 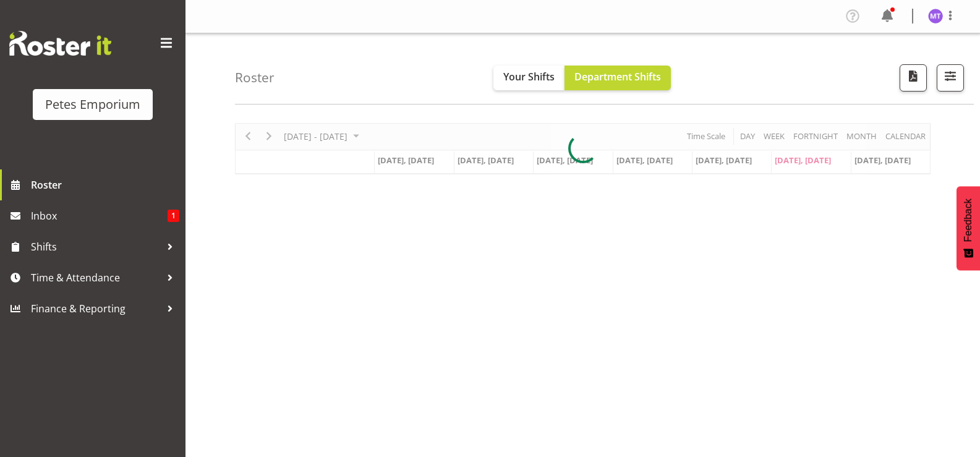 What do you see at coordinates (105, 185) in the screenshot?
I see `span: Roster` at bounding box center [105, 185].